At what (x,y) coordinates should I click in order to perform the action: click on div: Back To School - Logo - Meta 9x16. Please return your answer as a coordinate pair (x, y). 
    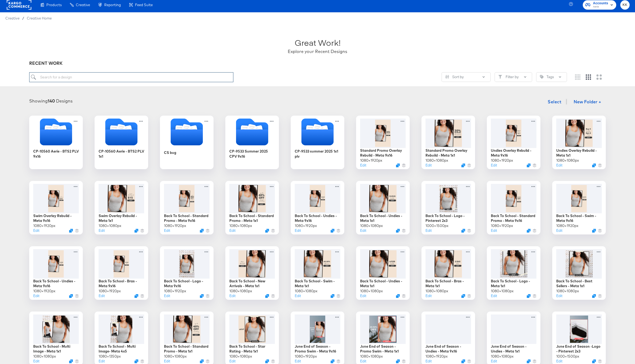
    Looking at the image, I should click on (187, 284).